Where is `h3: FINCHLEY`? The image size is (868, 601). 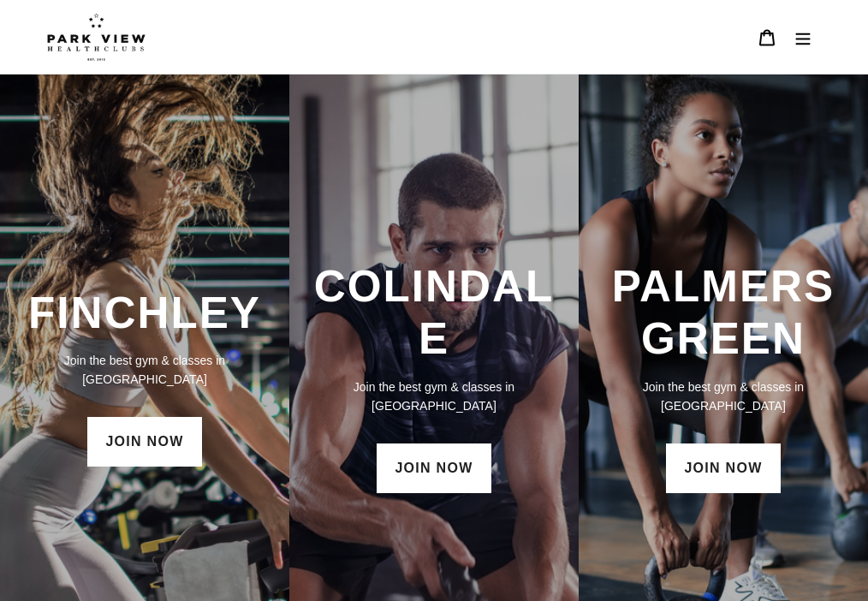 h3: FINCHLEY is located at coordinates (144, 312).